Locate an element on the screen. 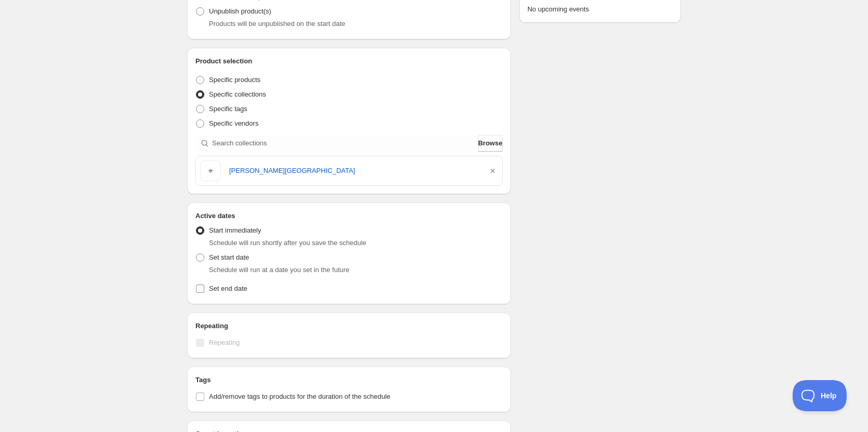 The image size is (868, 432). h2: Tags is located at coordinates (348, 380).